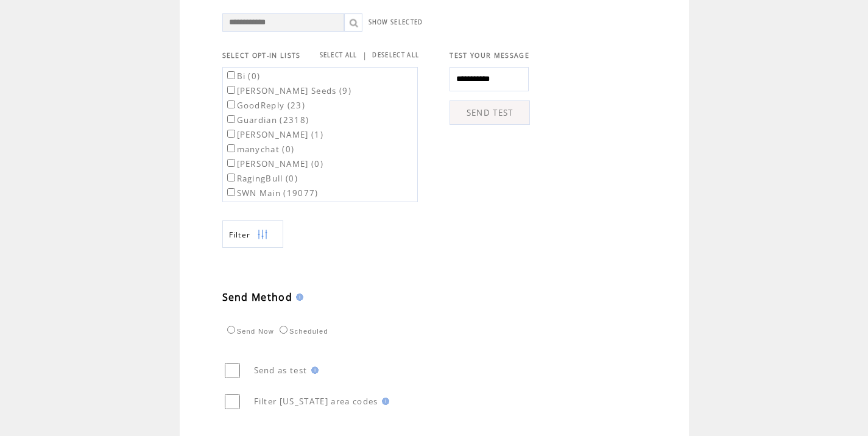  I want to click on label: Scheduled, so click(302, 331).